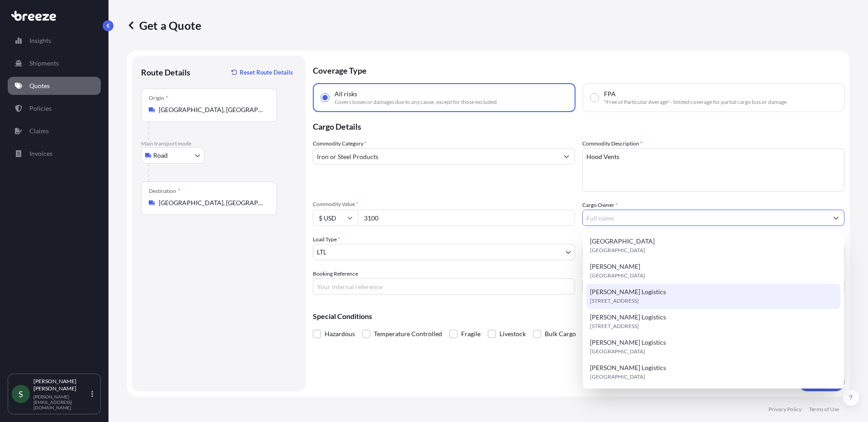 The width and height of the screenshot is (868, 422). What do you see at coordinates (598, 274) in the screenshot?
I see `label: Carrier Name` at bounding box center [598, 274].